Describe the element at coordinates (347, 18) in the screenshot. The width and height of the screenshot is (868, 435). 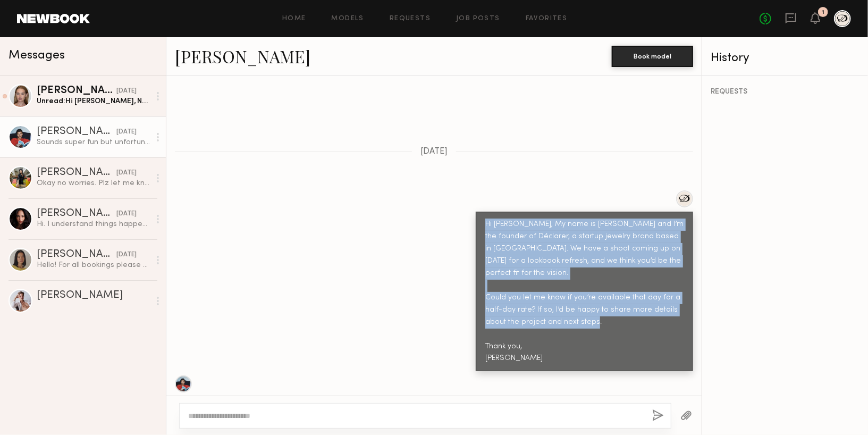
I see `a: Models` at that location.